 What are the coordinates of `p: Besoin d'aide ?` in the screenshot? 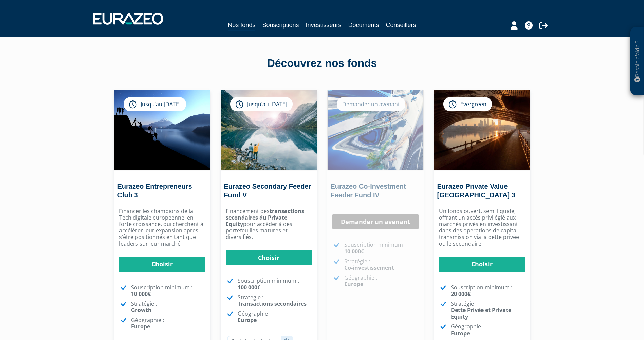 It's located at (637, 61).